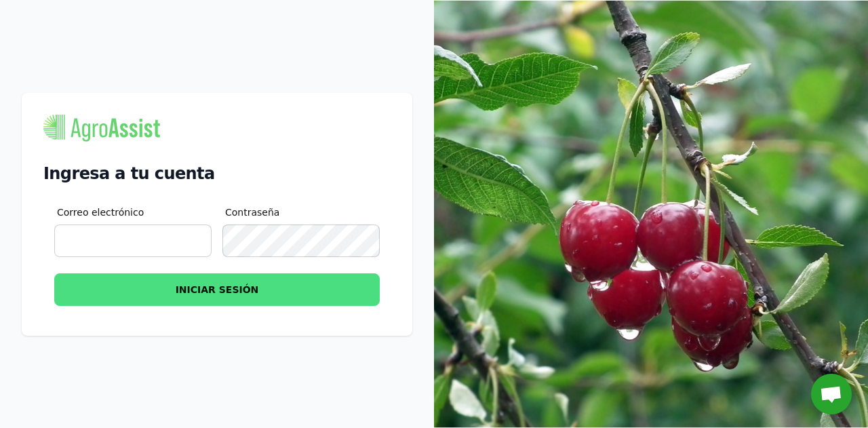  Describe the element at coordinates (252, 212) in the screenshot. I see `span: Contraseña` at that location.